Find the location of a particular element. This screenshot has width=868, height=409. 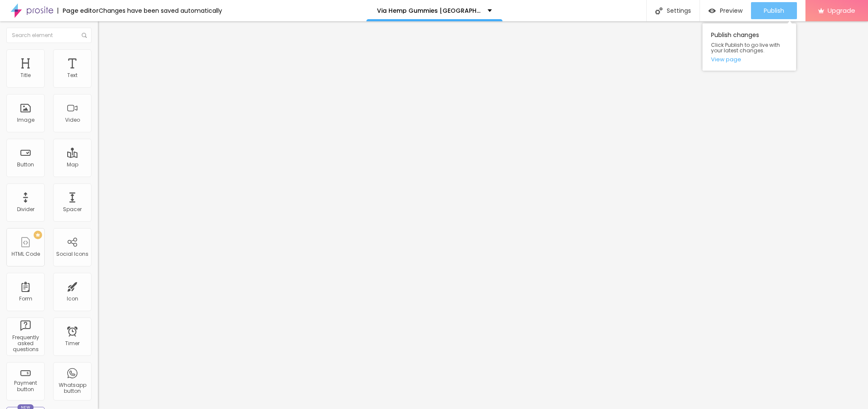

div: Video is located at coordinates (72, 120).